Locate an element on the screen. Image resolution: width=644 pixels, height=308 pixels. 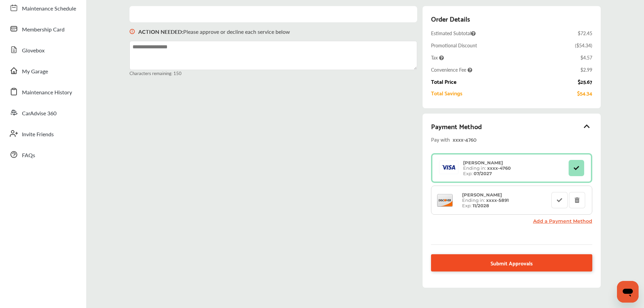
a: Membership Card is located at coordinates (42, 29).